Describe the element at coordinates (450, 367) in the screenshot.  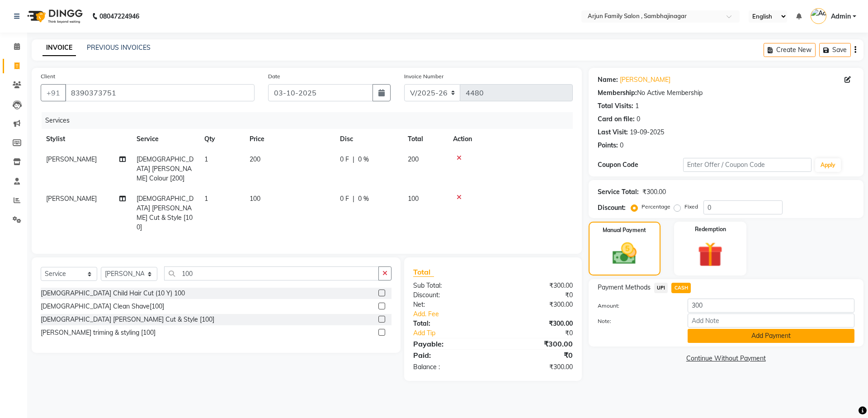
I see `div: Balance :` at that location.